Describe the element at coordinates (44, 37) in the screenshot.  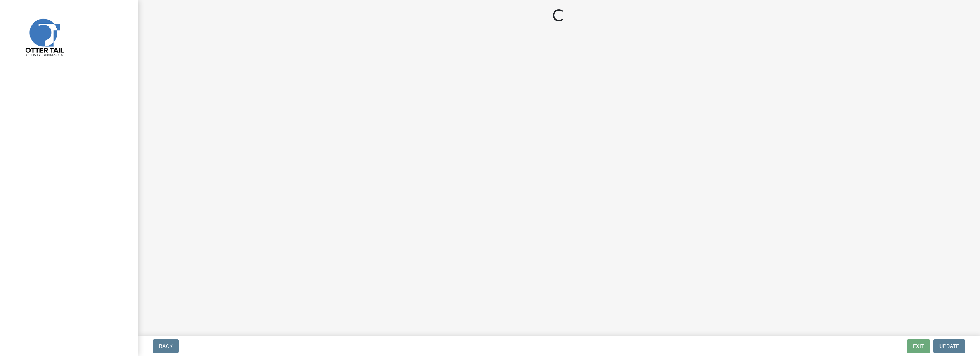
I see `img: Otter Tail County, Minnesota` at that location.